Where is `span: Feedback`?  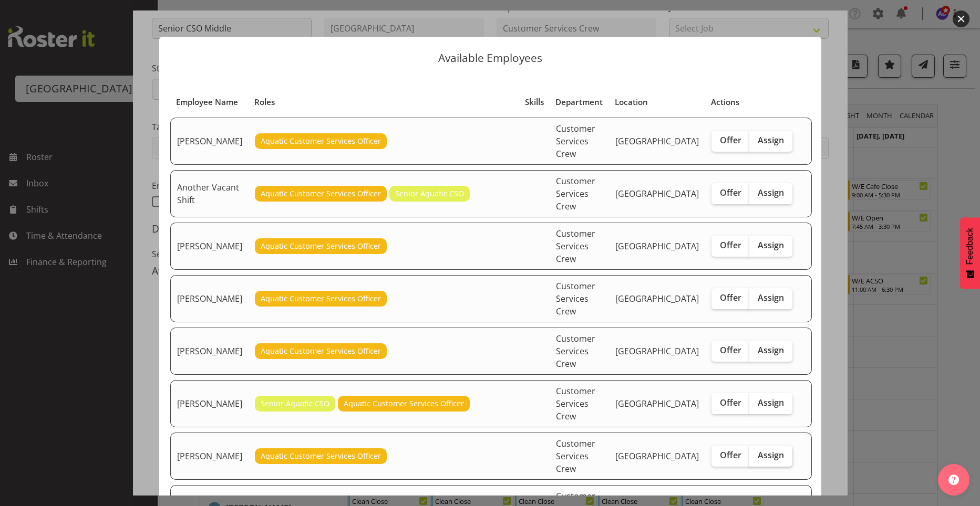
span: Feedback is located at coordinates (970, 246).